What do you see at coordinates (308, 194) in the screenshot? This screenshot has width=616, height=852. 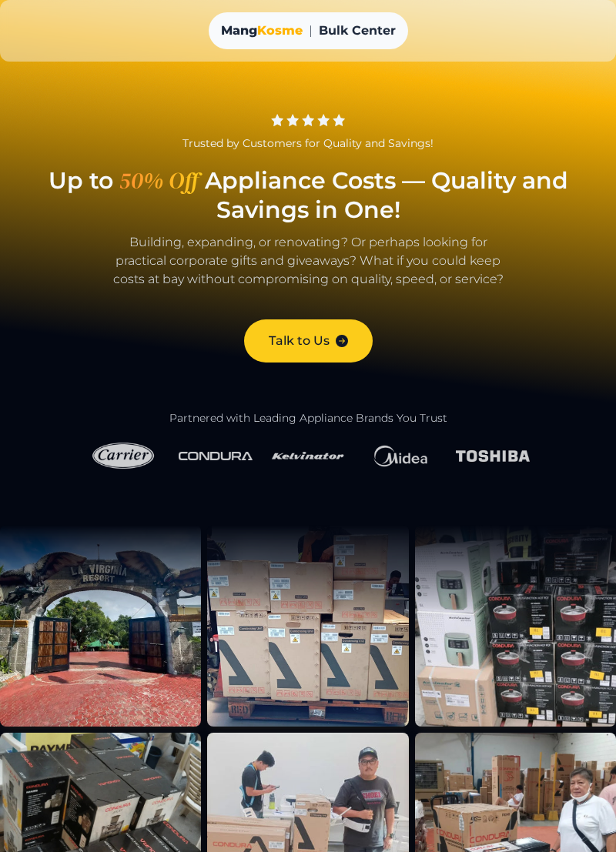 I see `h1: Up to Appliance Costs — Quality and Savings in One!` at bounding box center [308, 194].